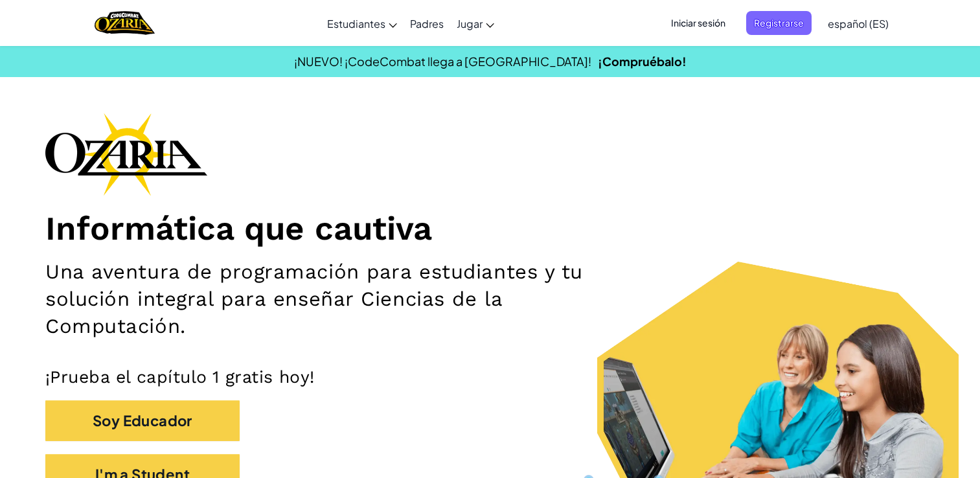 This screenshot has width=980, height=478. I want to click on img: Ozaria branding logo, so click(127, 154).